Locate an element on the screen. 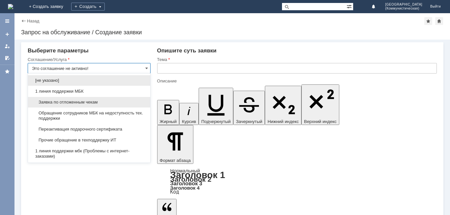  a: Заголовок 1 is located at coordinates (198, 175).